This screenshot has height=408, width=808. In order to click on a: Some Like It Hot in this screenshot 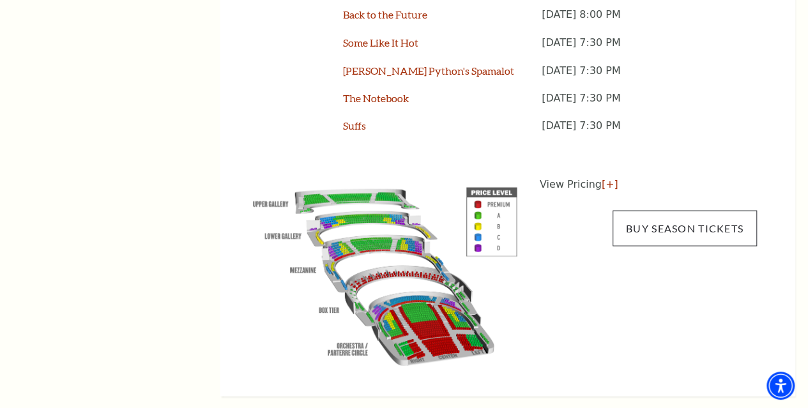, I will do `click(381, 42)`.